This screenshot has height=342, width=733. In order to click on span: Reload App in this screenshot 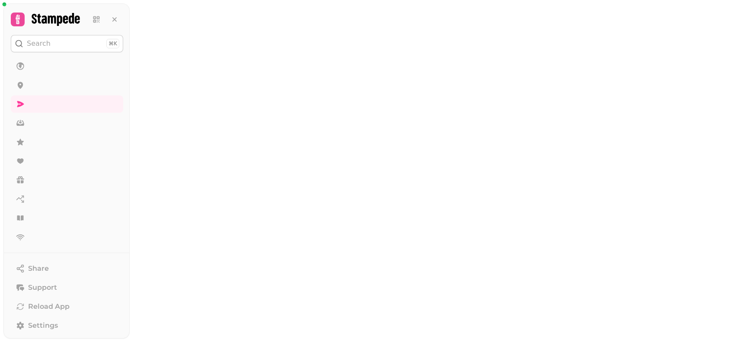, I will do `click(49, 307)`.